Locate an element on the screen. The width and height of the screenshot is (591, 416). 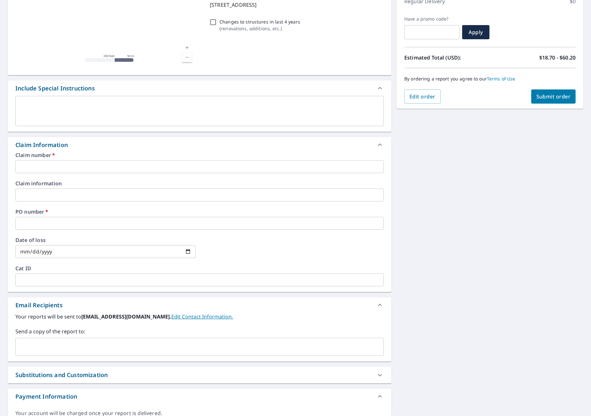
p: Estimated Total (USD): is located at coordinates (447, 58).